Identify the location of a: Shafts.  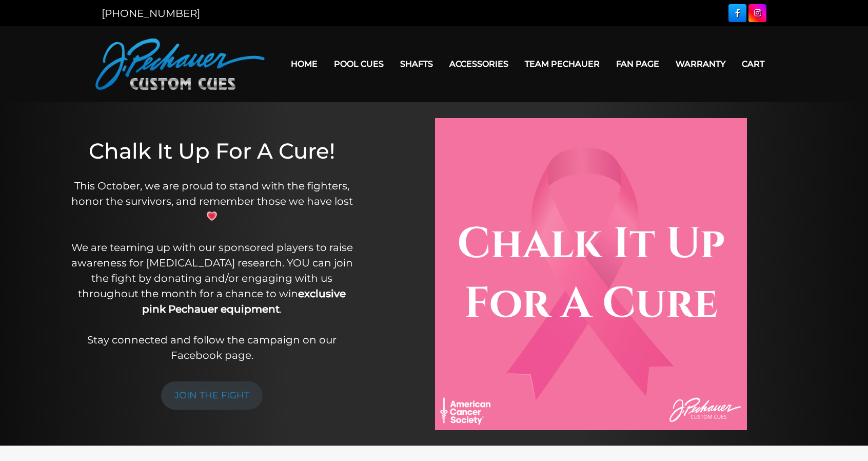
(416, 64).